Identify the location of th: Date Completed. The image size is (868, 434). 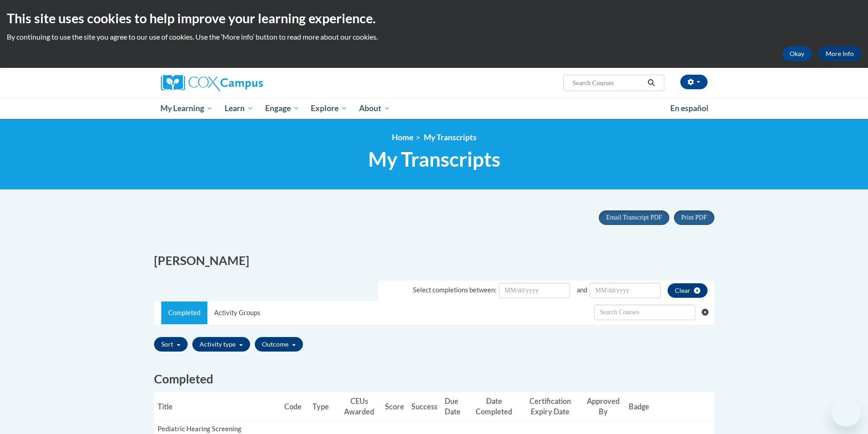
(494, 406).